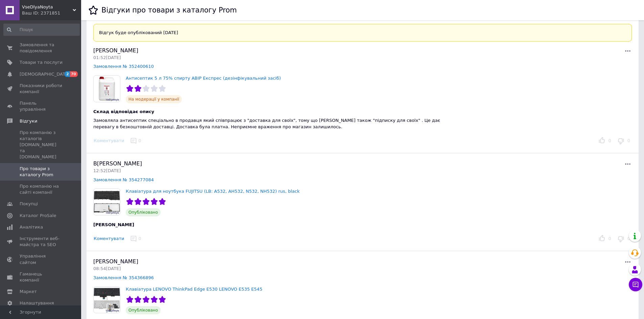  I want to click on span: Про товари з каталогу Prom, so click(41, 172).